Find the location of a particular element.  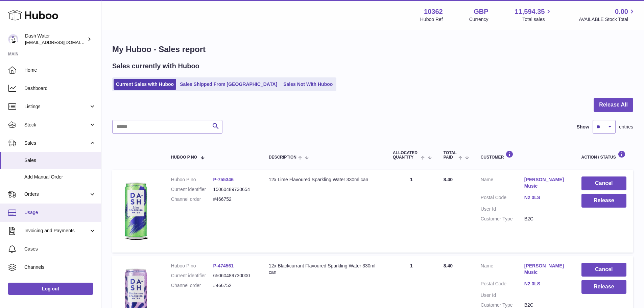

span: AVAILABLE Stock Total is located at coordinates (607, 19).